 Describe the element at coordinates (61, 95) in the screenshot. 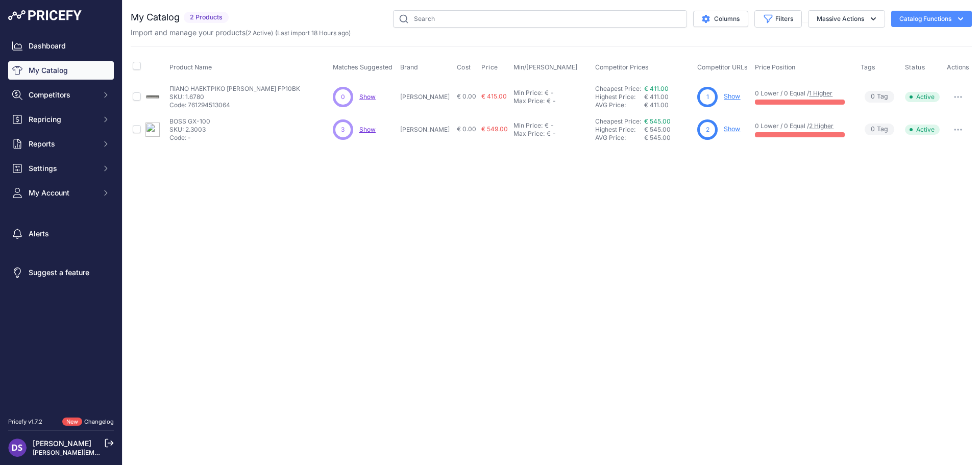

I see `span: Competitors` at that location.